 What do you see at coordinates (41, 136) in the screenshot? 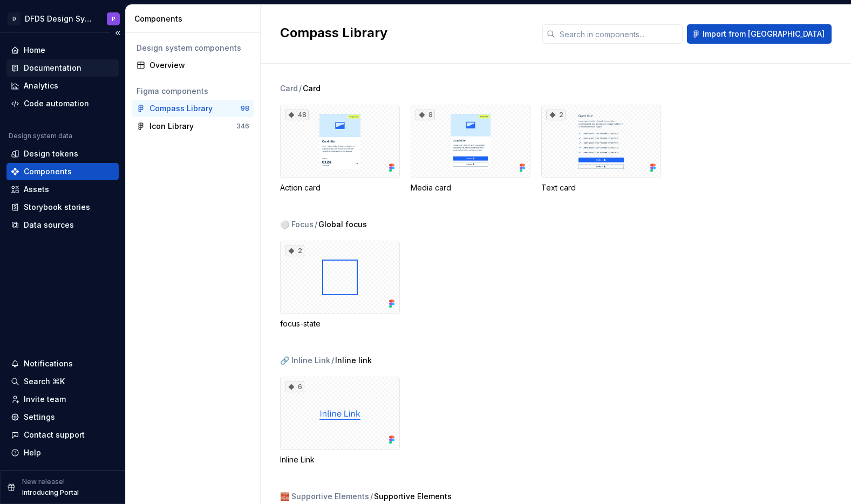
I see `div: Design system data` at bounding box center [41, 136].